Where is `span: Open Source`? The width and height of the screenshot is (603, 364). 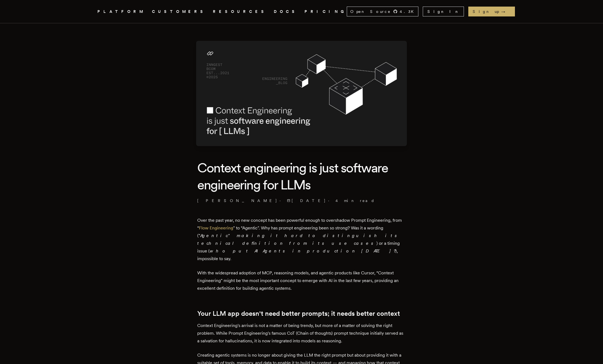 span: Open Source is located at coordinates (370, 12).